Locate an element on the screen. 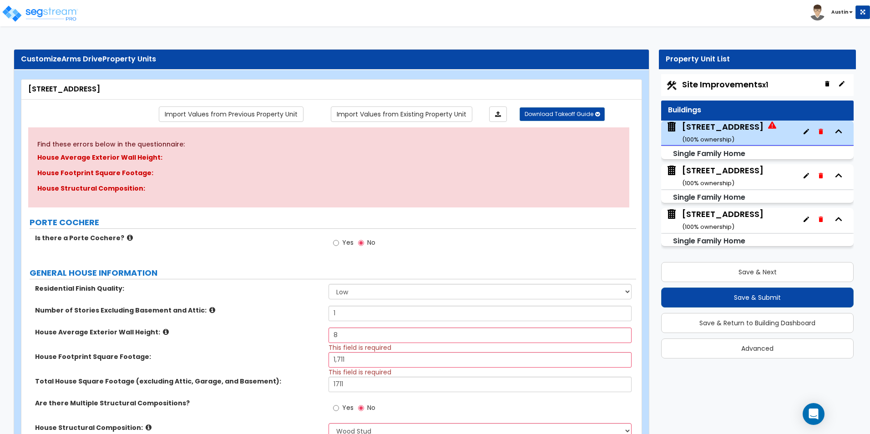 This screenshot has width=870, height=434. b: Austin is located at coordinates (840, 12).